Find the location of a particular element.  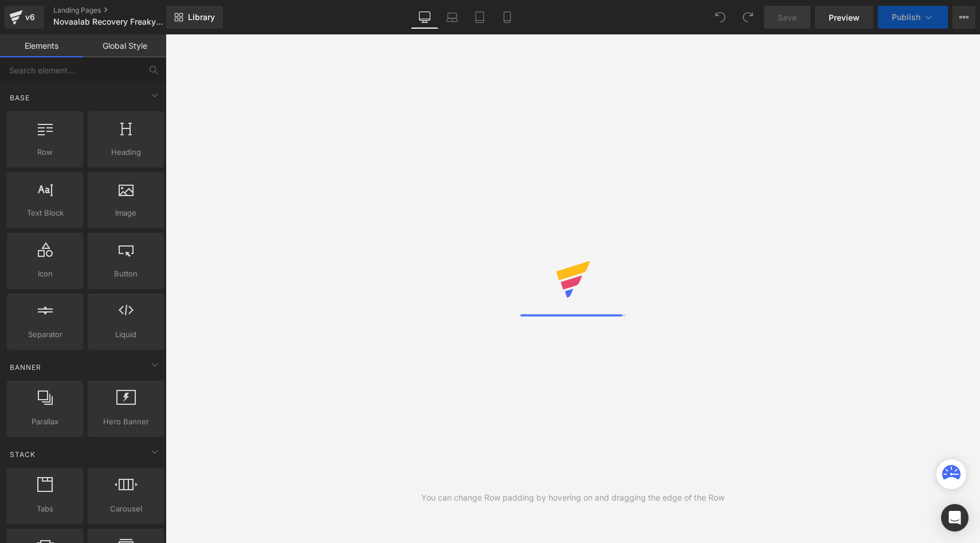

span: Novaalab Recovery Freaky Deals is located at coordinates (108, 21).